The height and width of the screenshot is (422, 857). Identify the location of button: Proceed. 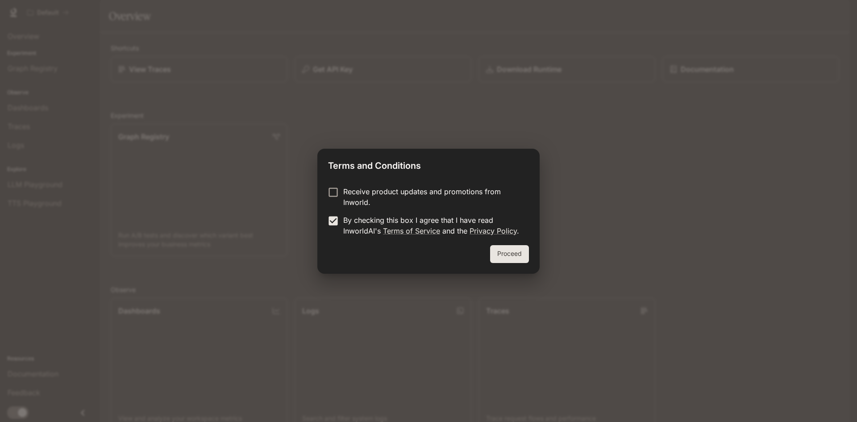
(509, 254).